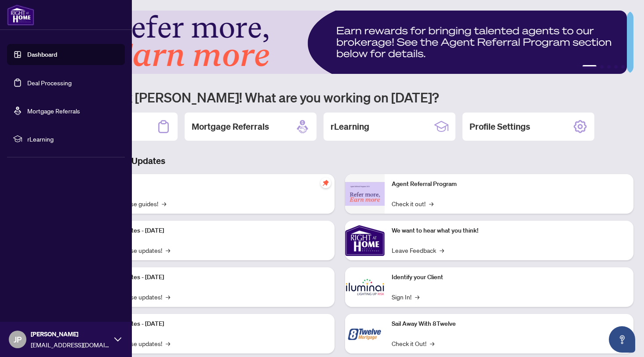 The height and width of the screenshot is (357, 644). What do you see at coordinates (418, 250) in the screenshot?
I see `a: Leave Feedback→` at bounding box center [418, 250].